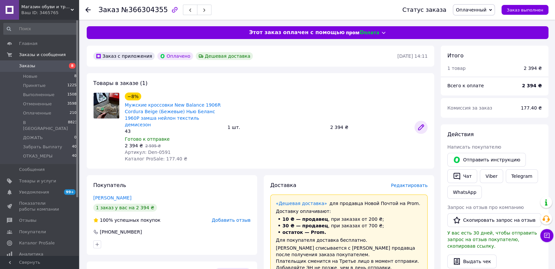 This screenshot has height=269, width=555. What do you see at coordinates (34, 86) in the screenshot?
I see `span: Принятые` at bounding box center [34, 86].